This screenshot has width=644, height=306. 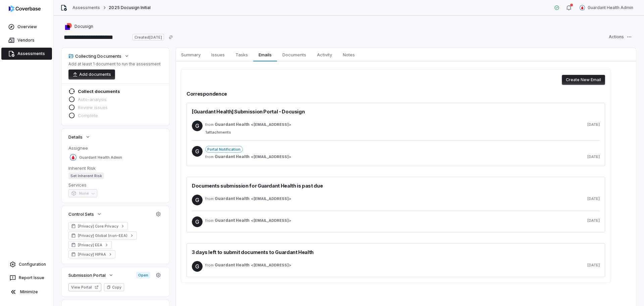 I want to click on span: [Privacy] EEA, so click(x=90, y=245).